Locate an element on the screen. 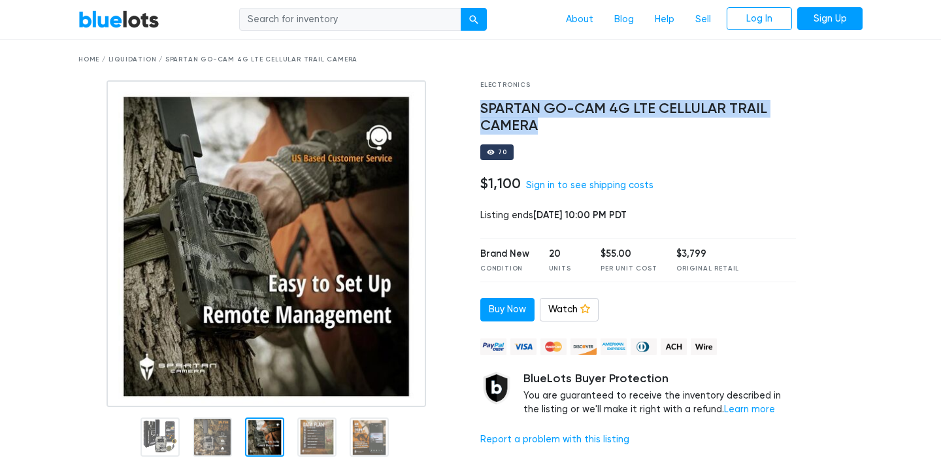  img: american_express-ae2a9f97a040b4b41f6397f7637041a5861d5f99d0716c09922aba4e24c8547d.png is located at coordinates (614, 346).